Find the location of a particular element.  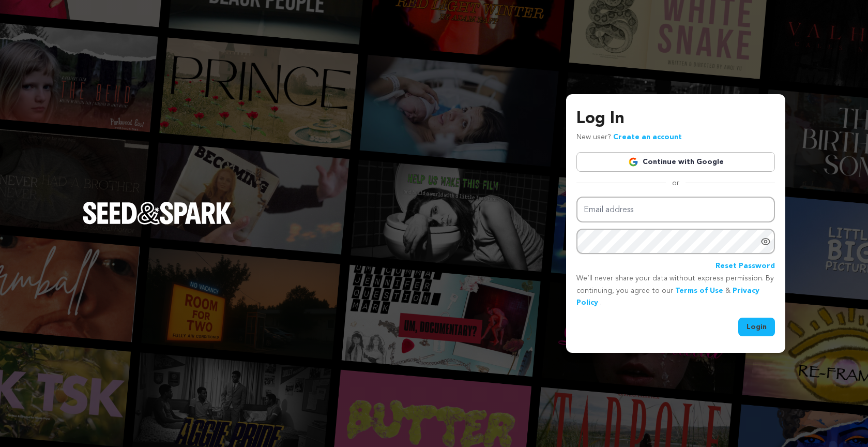

span: or is located at coordinates (676, 183).